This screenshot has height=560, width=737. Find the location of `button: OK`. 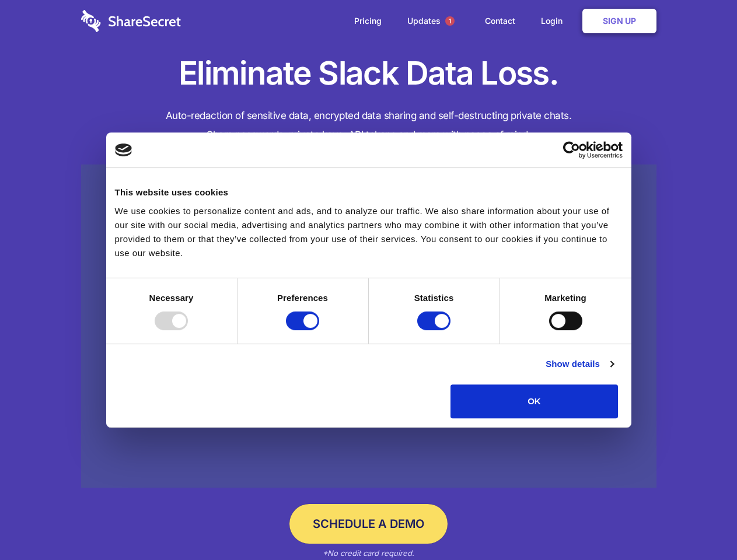

button: OK is located at coordinates (534, 401).